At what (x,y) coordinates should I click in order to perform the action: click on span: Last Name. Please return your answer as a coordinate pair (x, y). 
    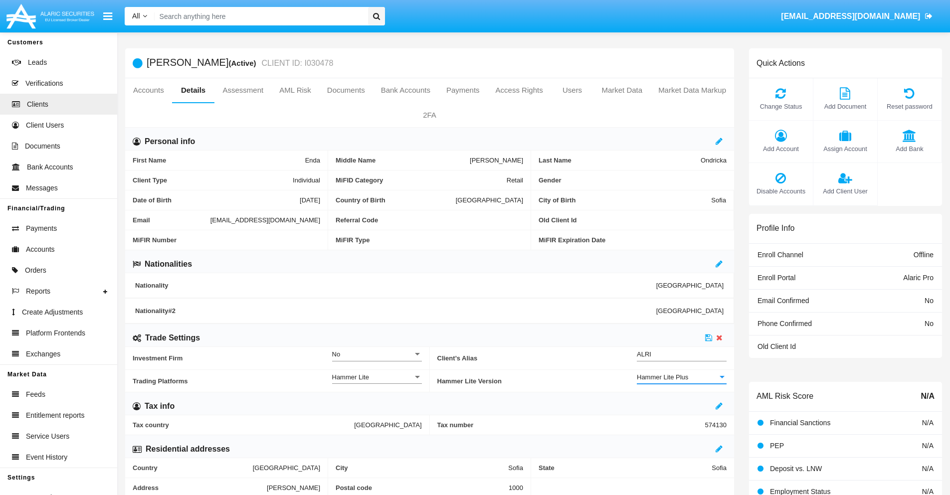
    Looking at the image, I should click on (619, 160).